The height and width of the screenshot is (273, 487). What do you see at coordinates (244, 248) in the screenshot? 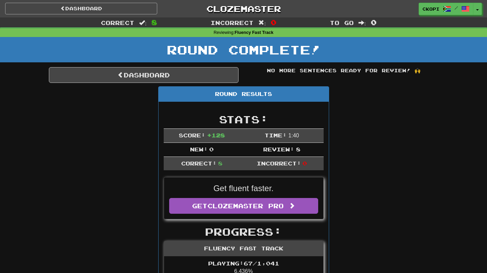
I see `div: Fluency Fast Track` at bounding box center [244, 248].